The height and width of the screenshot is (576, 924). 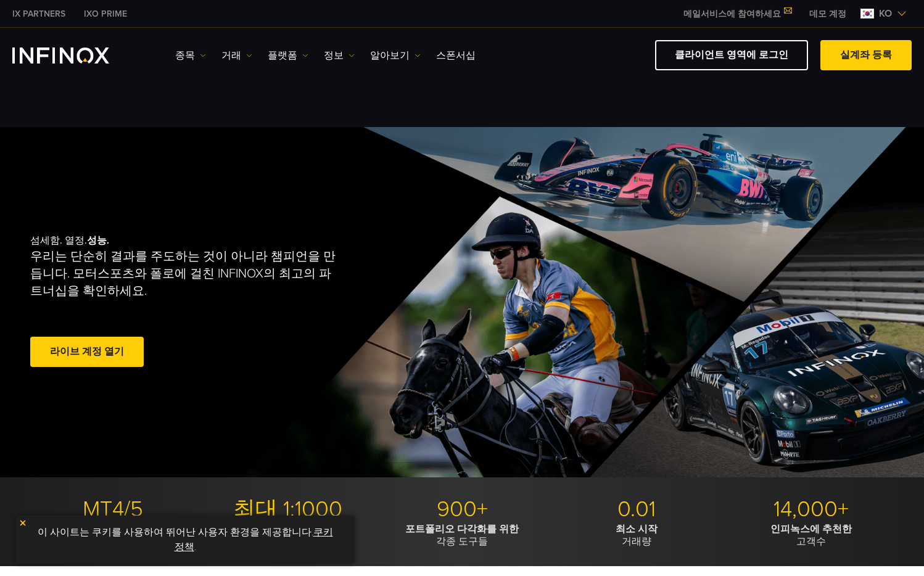 What do you see at coordinates (462, 509) in the screenshot?
I see `p: 900+` at bounding box center [462, 509].